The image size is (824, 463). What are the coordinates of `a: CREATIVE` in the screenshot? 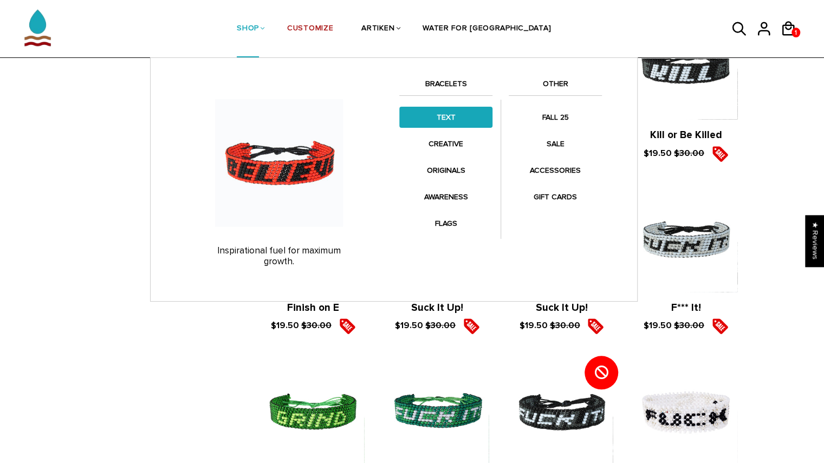 It's located at (446, 144).